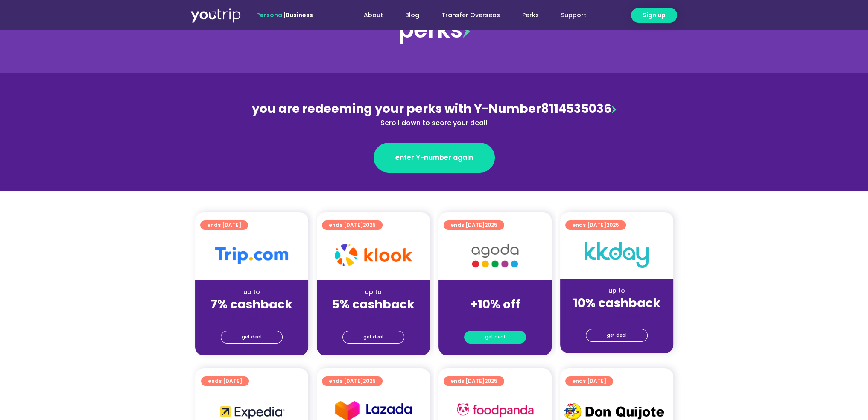 The image size is (868, 420). Describe the element at coordinates (412, 15) in the screenshot. I see `a: Blog` at that location.